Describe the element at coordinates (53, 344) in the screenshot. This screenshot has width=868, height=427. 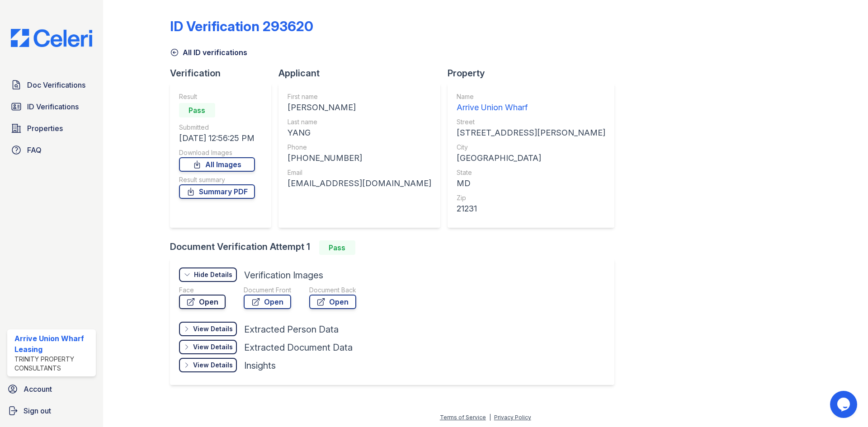
I see `div: Arrive Union Wharf Leasing` at that location.